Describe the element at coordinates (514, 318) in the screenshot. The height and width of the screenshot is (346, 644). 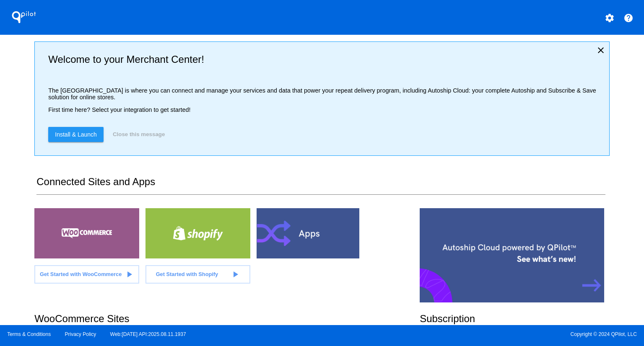
I see `h2: Subscription` at that location.